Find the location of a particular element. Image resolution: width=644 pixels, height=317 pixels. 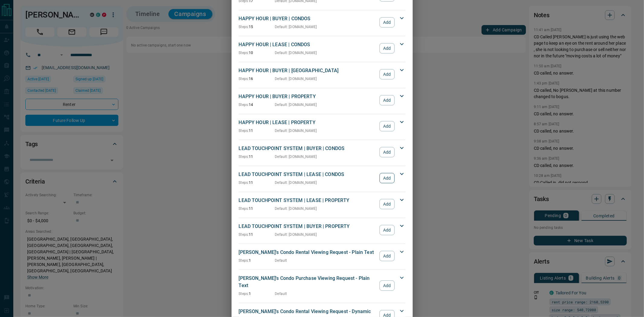

p: LEAD TOUCHPOINT SYSTEM | BUYER | PROPERTY is located at coordinates (308, 227).